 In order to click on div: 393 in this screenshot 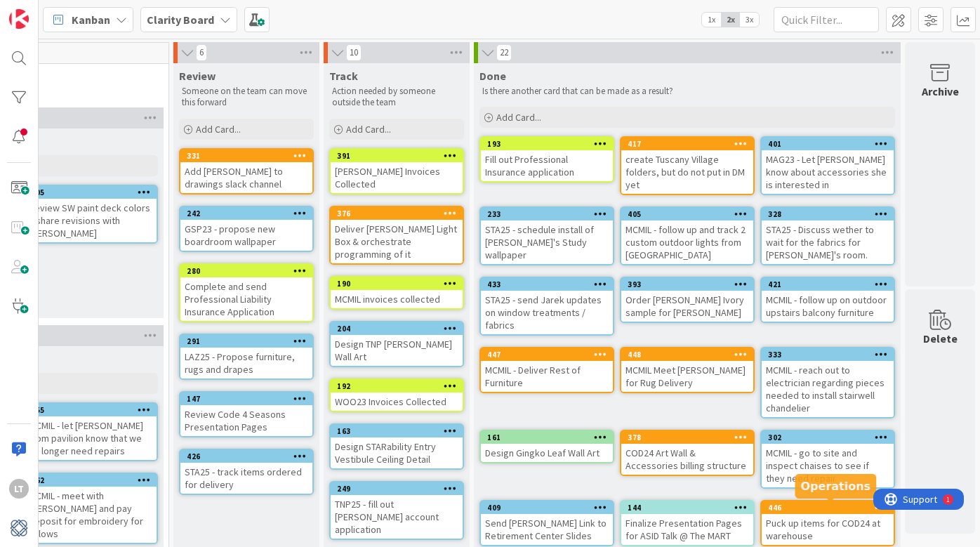, I will do `click(690, 284)`.